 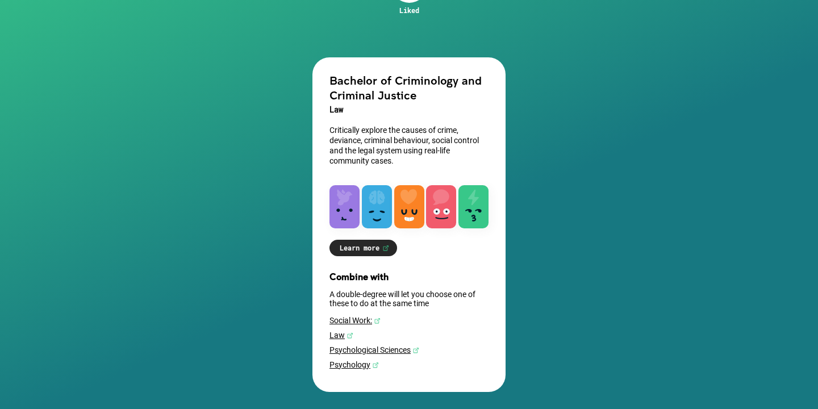 What do you see at coordinates (409, 110) in the screenshot?
I see `h3: Law` at bounding box center [409, 110].